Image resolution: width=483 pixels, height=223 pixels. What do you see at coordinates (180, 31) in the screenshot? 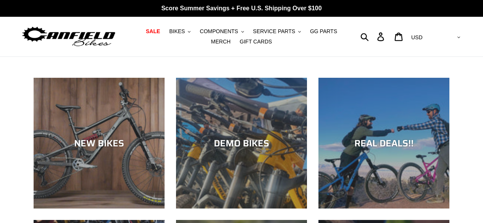
I see `button: BIKES` at bounding box center [180, 31].